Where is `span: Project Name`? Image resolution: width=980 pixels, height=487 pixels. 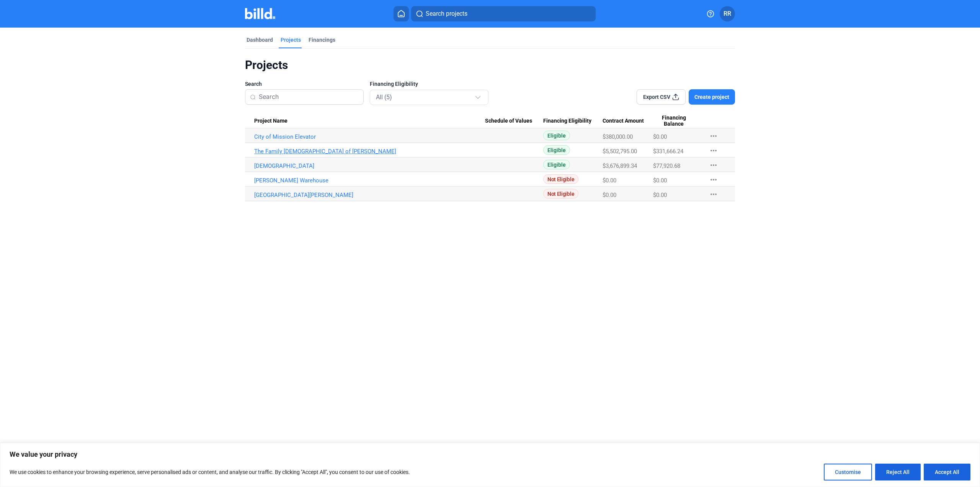
span: Project Name is located at coordinates (271, 121).